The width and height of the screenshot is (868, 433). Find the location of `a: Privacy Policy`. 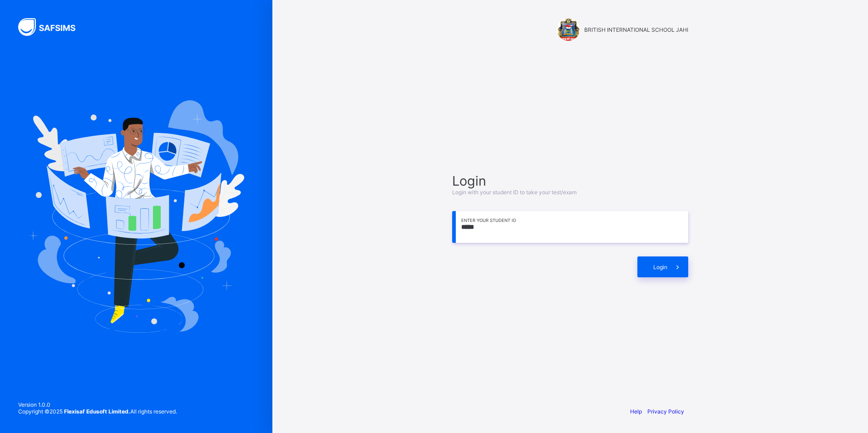

a: Privacy Policy is located at coordinates (665, 411).